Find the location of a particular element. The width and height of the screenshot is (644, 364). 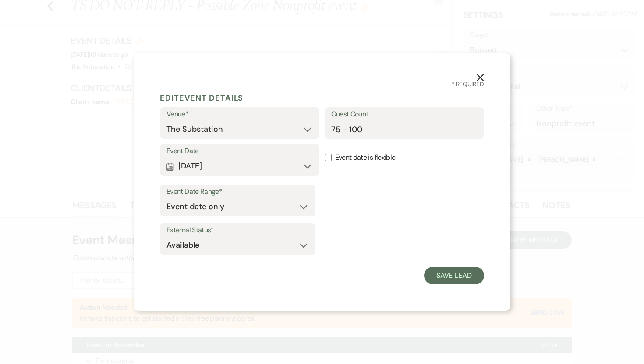

label: Event date is flexible is located at coordinates (404, 157).